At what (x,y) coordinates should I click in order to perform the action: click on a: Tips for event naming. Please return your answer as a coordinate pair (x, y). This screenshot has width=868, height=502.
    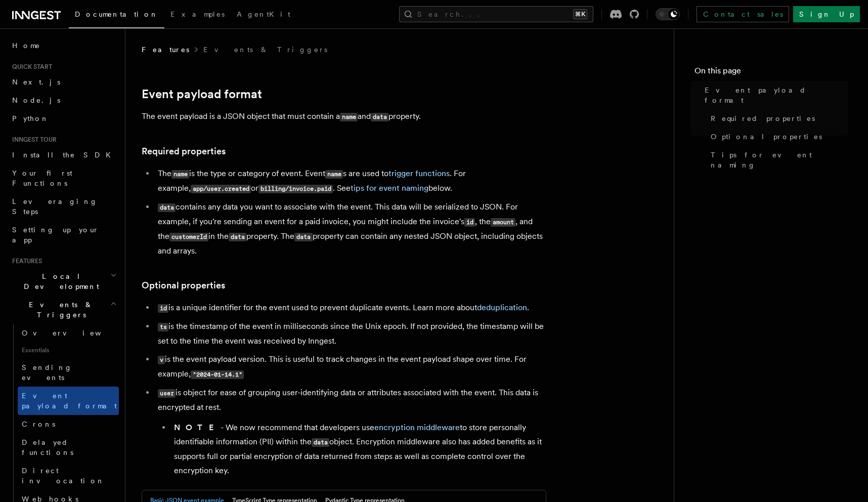
    Looking at the image, I should click on (777, 160).